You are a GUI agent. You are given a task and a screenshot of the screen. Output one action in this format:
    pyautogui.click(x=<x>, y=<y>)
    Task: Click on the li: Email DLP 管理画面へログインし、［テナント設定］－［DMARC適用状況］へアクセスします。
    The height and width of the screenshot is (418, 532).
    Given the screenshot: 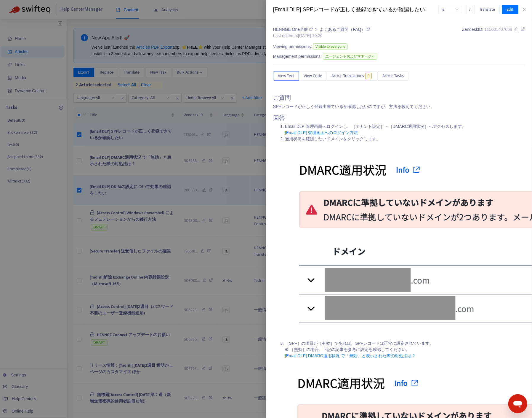 What is the action you would take?
    pyautogui.click(x=405, y=130)
    